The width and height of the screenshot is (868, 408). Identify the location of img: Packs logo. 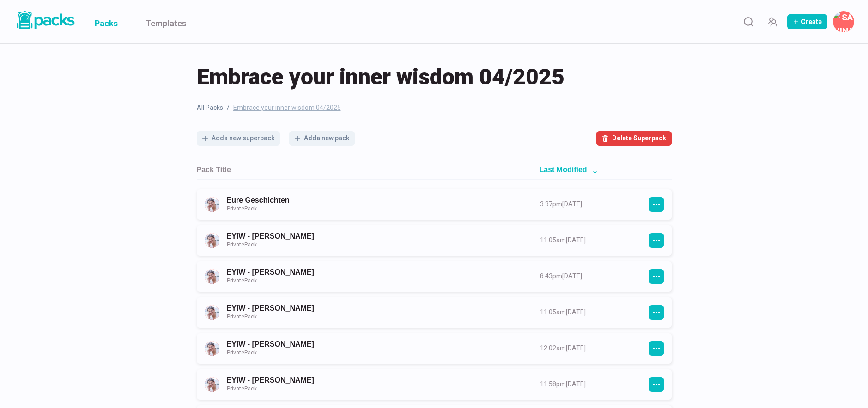
(45, 20).